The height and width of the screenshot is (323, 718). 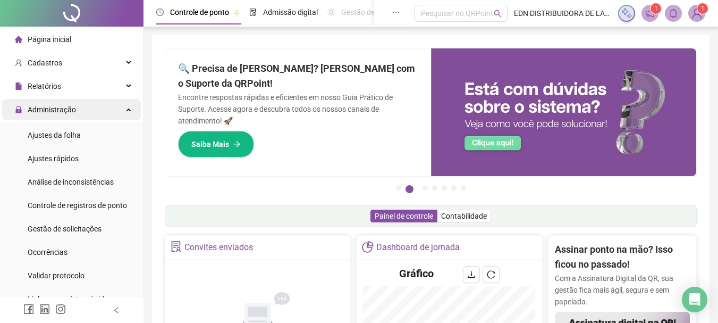 I want to click on span: notification, so click(x=650, y=13).